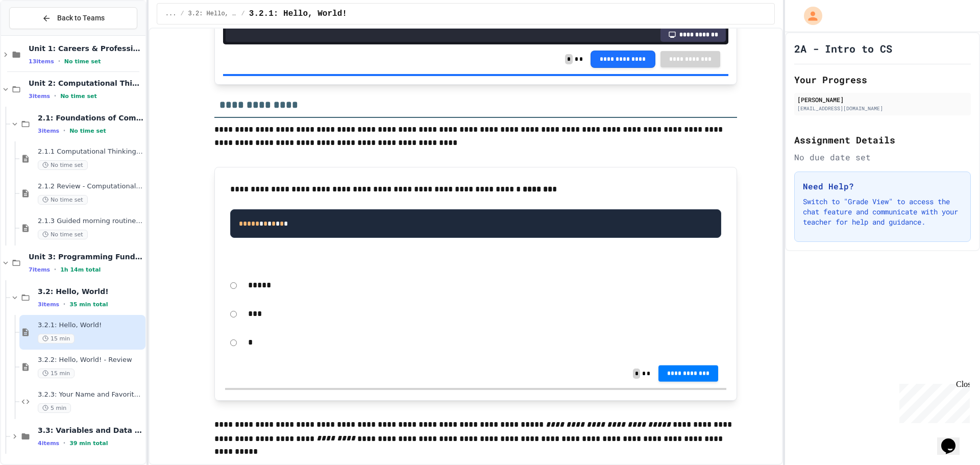 Image resolution: width=980 pixels, height=465 pixels. Describe the element at coordinates (89, 304) in the screenshot. I see `span: 35 min total` at that location.